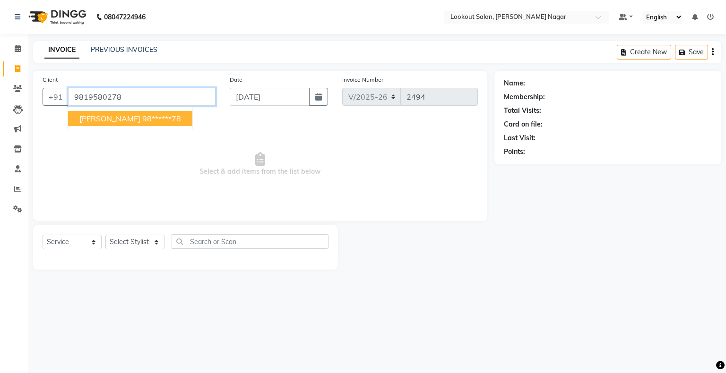 The width and height of the screenshot is (726, 373). Describe the element at coordinates (524, 97) in the screenshot. I see `div: Membership:` at that location.